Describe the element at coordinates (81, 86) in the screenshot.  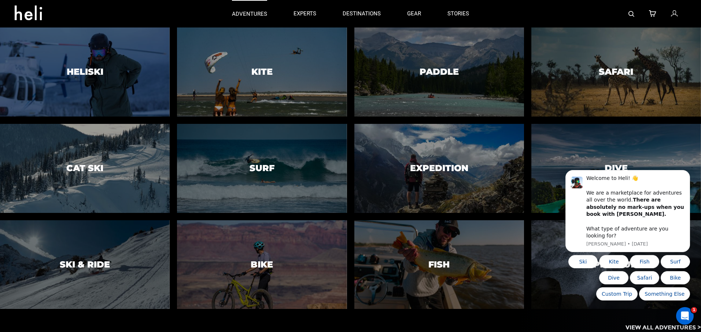
I see `div: Welcome to Heli! 👋 We are a marketplace for adventures all over the world. What type of adventure...` at that location.